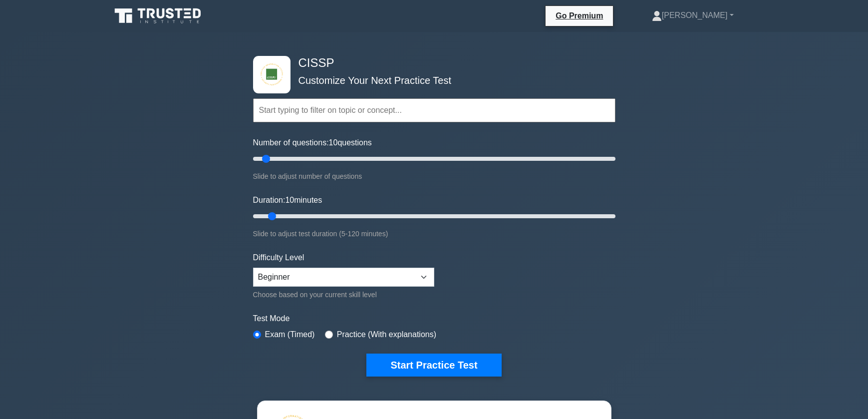  Describe the element at coordinates (434, 234) in the screenshot. I see `div: Slide to adjust test duration (5-120 minutes)` at that location.